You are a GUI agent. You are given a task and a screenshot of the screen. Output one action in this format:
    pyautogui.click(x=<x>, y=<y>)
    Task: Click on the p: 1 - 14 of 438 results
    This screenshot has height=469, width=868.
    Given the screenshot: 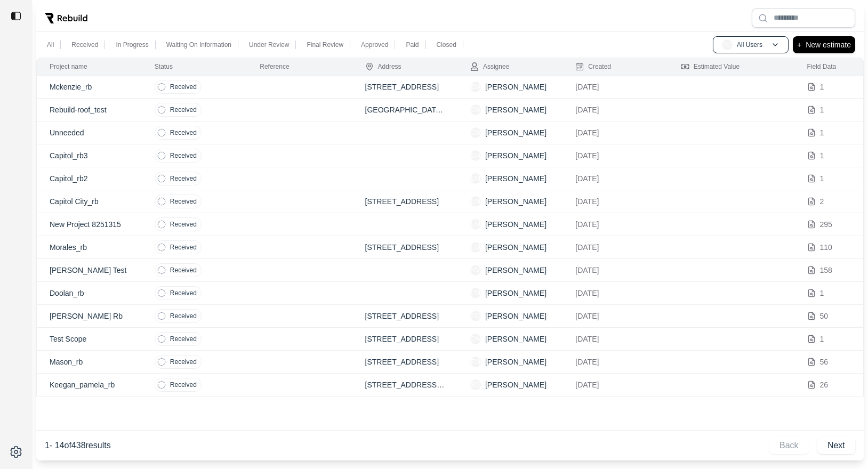 What is the action you would take?
    pyautogui.click(x=78, y=446)
    